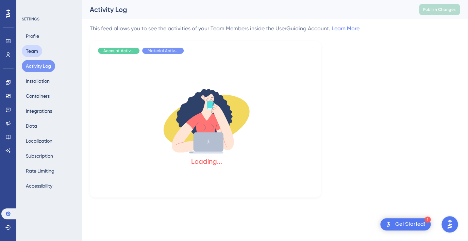 The height and width of the screenshot is (241, 468). What do you see at coordinates (225, 29) in the screenshot?
I see `div: This feed allows you to see the activities of your Team Members inside the UserGuiding Account.` at bounding box center [225, 29].